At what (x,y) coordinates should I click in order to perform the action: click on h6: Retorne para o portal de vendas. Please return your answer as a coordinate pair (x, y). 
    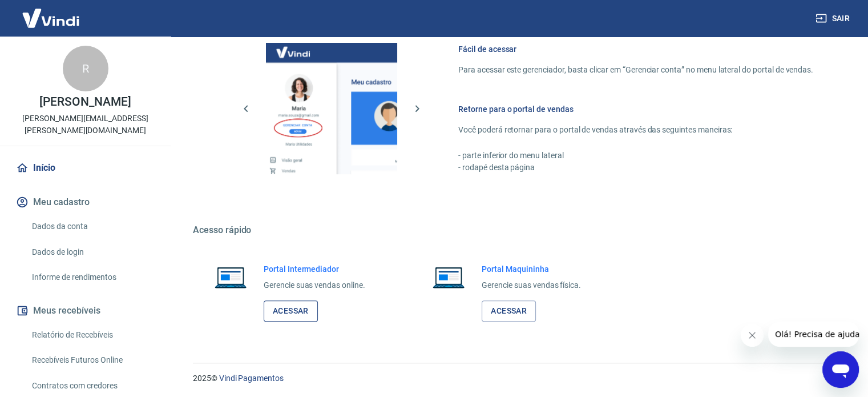
    Looking at the image, I should click on (635, 109).